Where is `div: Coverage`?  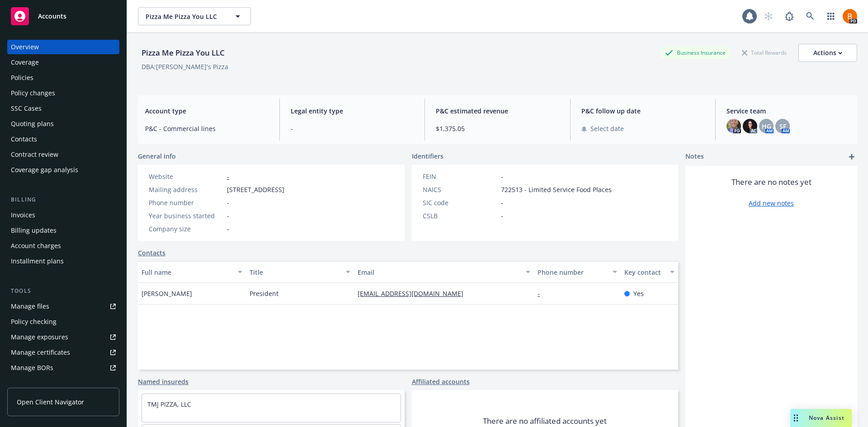 div: Coverage is located at coordinates (25, 63).